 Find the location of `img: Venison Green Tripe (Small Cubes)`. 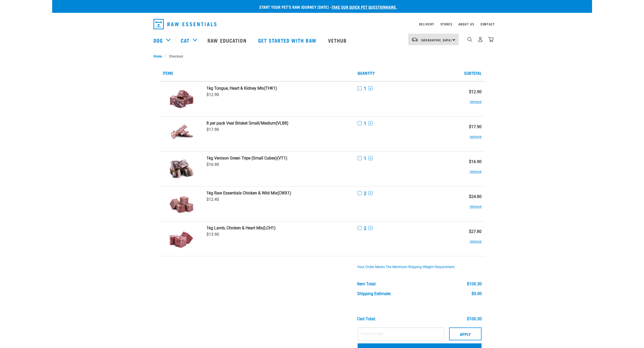

img: Venison Green Tripe (Small Cubes) is located at coordinates (181, 169).